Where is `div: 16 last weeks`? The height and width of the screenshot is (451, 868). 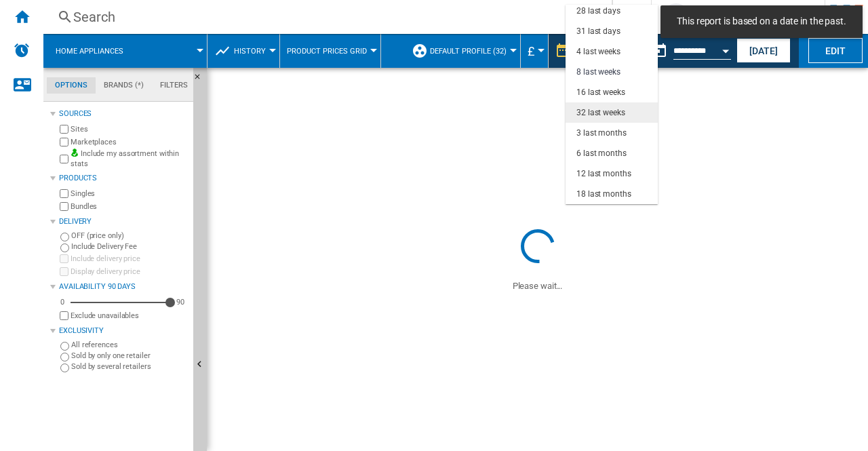
div: 16 last weeks is located at coordinates (601, 92).